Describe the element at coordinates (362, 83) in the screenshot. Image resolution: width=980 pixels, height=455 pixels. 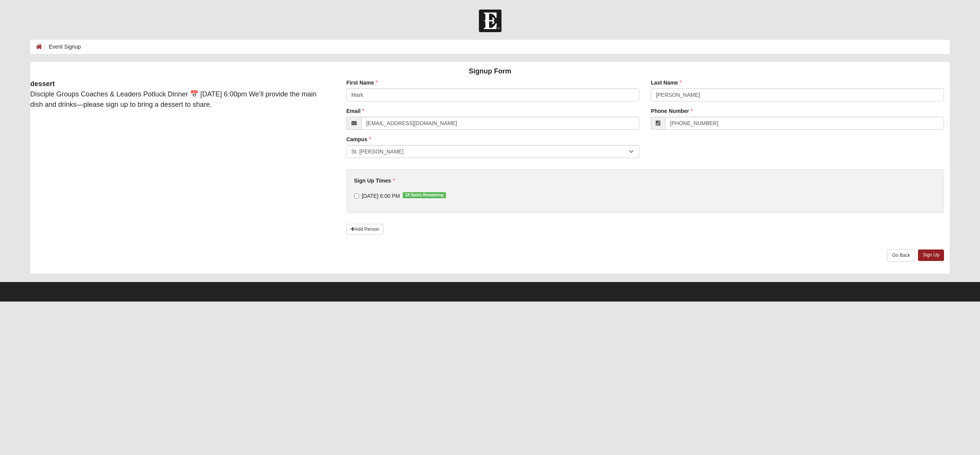
I see `label: First Name` at that location.